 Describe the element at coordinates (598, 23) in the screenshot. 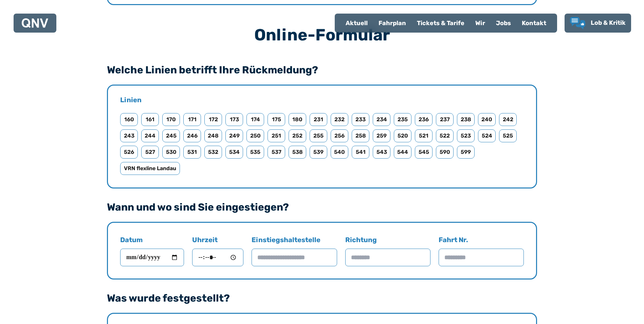

I see `a: Lob & Kritik` at that location.